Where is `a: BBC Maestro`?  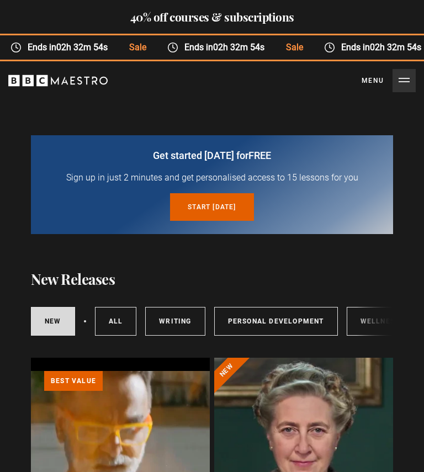 a: BBC Maestro is located at coordinates (58, 81).